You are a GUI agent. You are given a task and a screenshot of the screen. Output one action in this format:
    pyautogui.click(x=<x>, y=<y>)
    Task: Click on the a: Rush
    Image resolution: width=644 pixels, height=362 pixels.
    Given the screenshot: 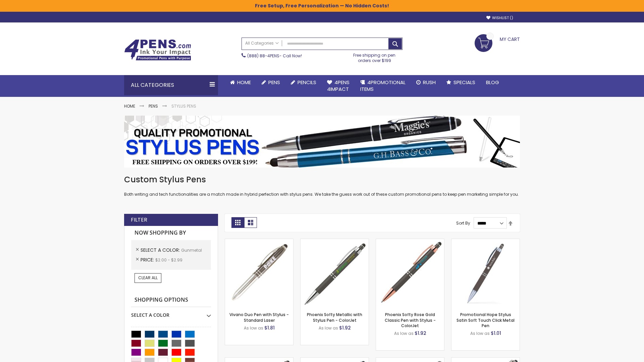 What is the action you would take?
    pyautogui.click(x=426, y=82)
    